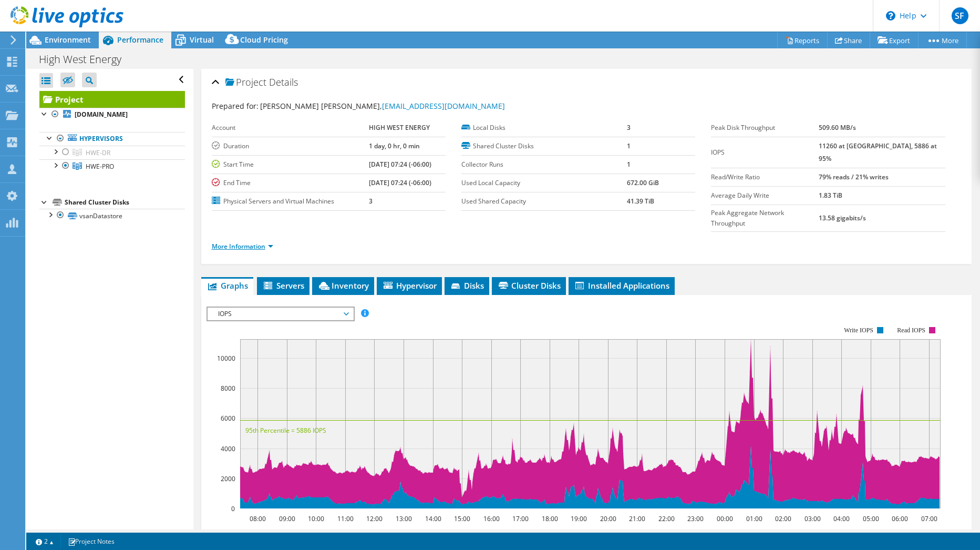 The image size is (980, 550). What do you see at coordinates (929, 519) in the screenshot?
I see `text: 07:00` at bounding box center [929, 519].